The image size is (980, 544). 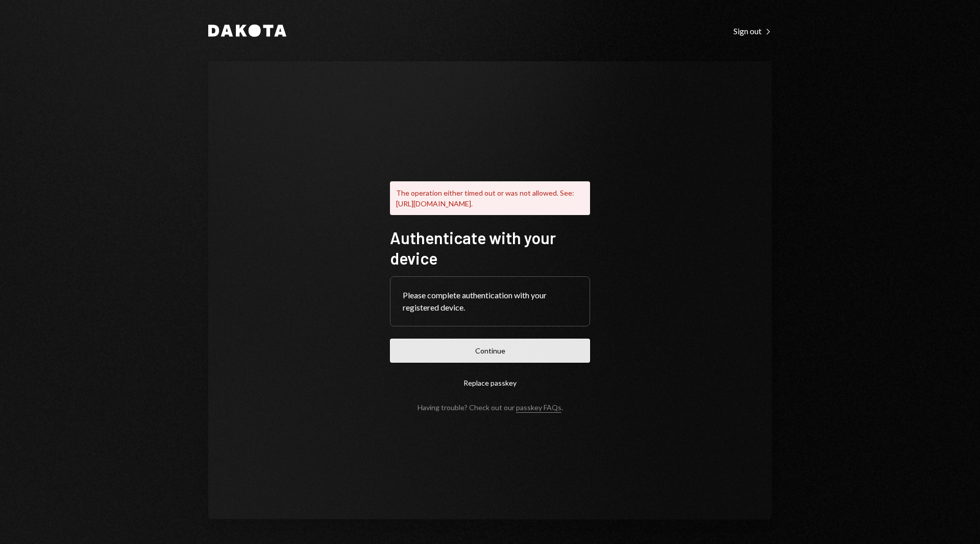 I want to click on button: Replace passkey, so click(x=490, y=382).